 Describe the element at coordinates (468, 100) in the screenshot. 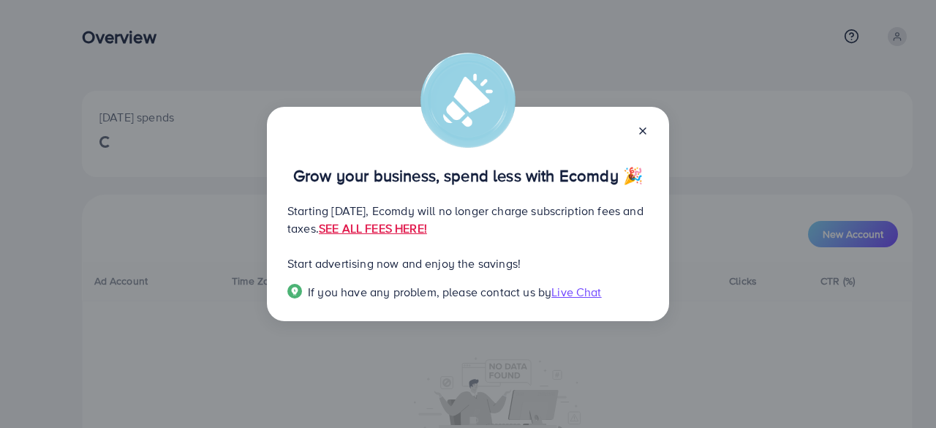

I see `img: alert` at that location.